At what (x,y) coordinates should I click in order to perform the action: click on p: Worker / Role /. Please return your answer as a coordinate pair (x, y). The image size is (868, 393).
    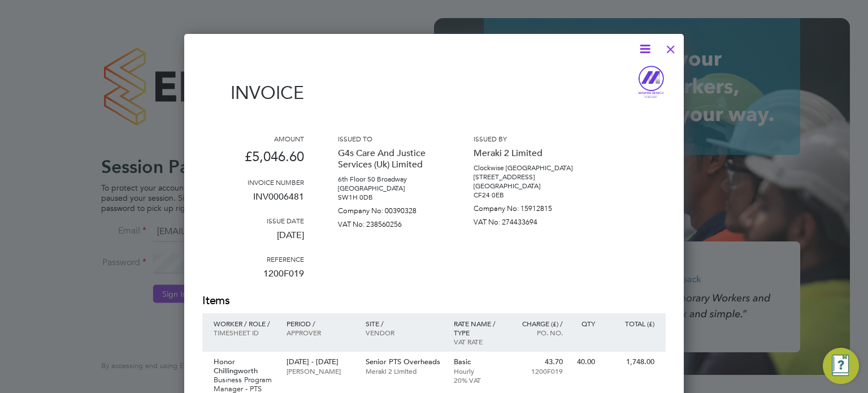
    Looking at the image, I should click on (244, 324).